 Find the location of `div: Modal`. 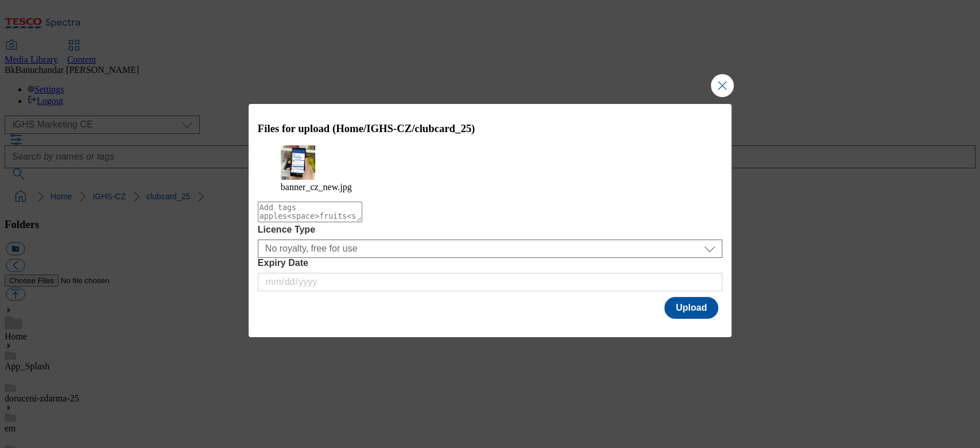

div: Modal is located at coordinates (490, 220).